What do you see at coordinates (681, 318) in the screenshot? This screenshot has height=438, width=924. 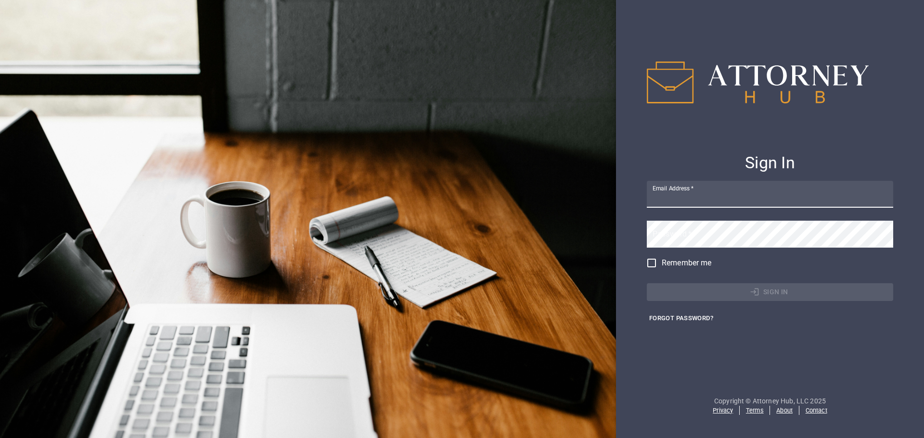 I see `button: Forgot Password?` at bounding box center [681, 318].